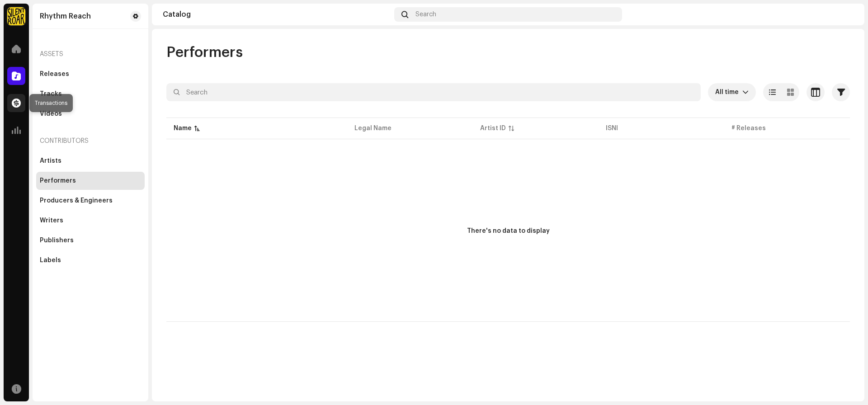 The height and width of the screenshot is (405, 868). Describe the element at coordinates (91, 201) in the screenshot. I see `re-m-nav-item: Producers & Engineers` at that location.